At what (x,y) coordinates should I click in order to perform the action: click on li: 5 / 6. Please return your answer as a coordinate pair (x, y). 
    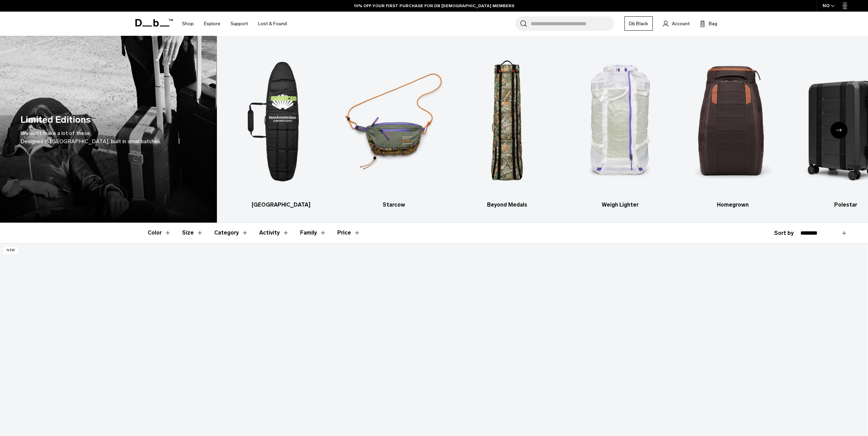
    Looking at the image, I should click on (733, 128).